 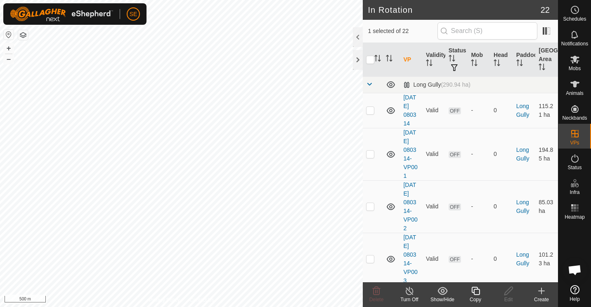 I want to click on div: Long Gully, so click(x=437, y=85).